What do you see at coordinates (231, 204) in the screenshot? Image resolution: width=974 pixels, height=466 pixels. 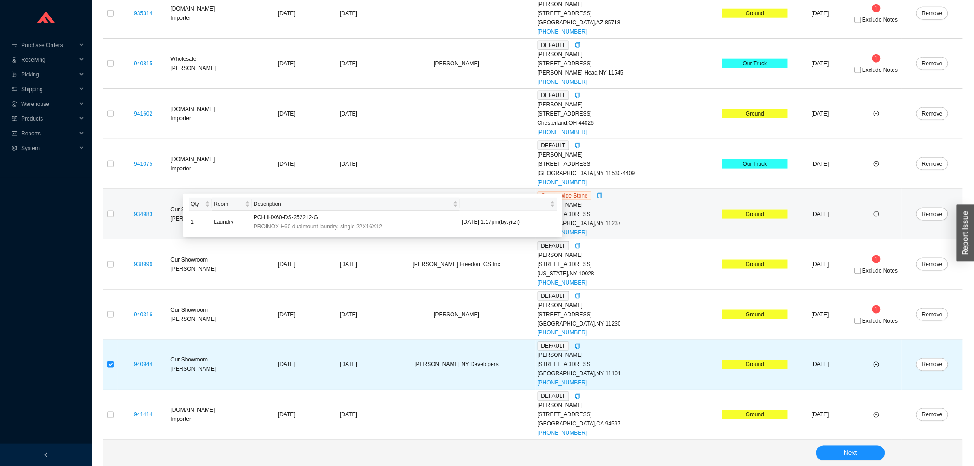 I see `th: Room sortable` at bounding box center [231, 204].